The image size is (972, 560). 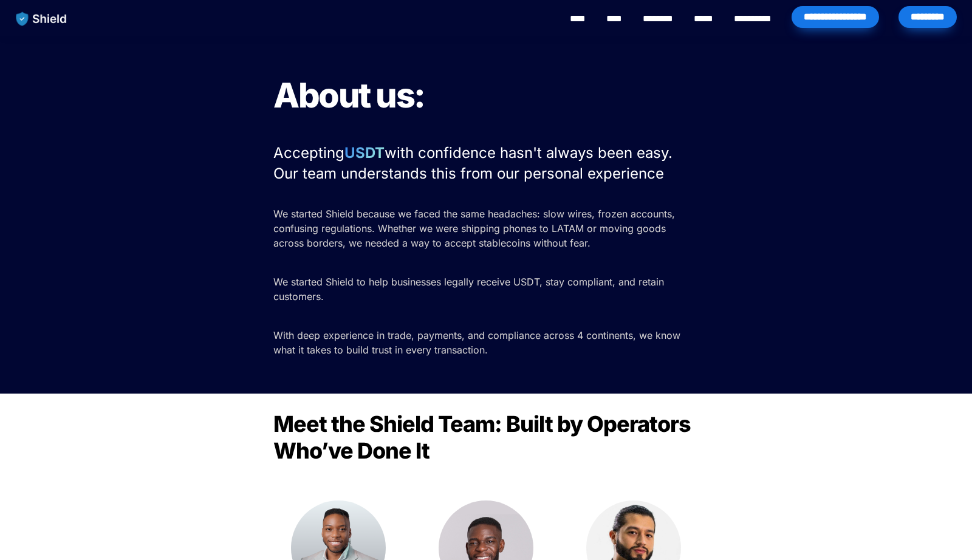 I want to click on span: with confidence hasn't always been easy. Our team understands this from our personal experience, so click(x=475, y=162).